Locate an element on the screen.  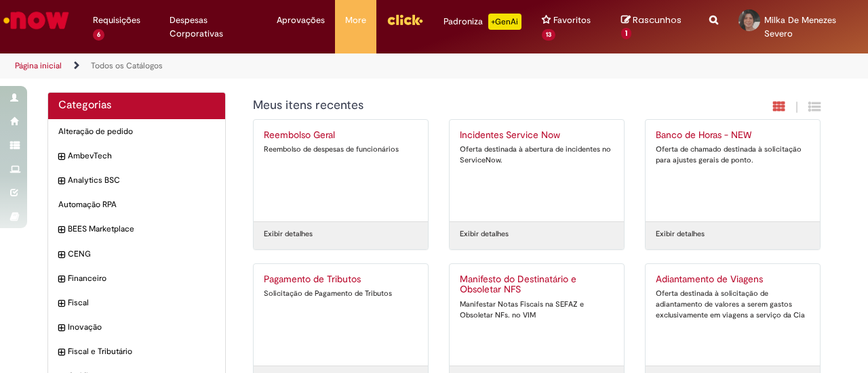
span: Milka De Menezes Severo is located at coordinates (800, 26).